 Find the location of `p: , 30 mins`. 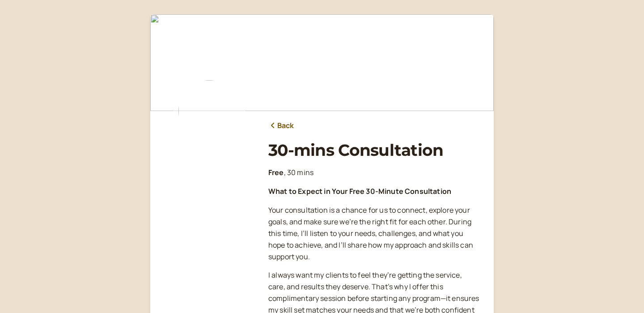

p: , 30 mins is located at coordinates (374, 173).